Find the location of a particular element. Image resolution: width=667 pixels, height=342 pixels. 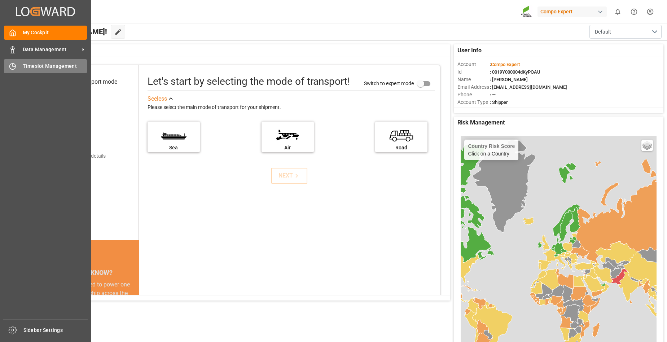

div: Air is located at coordinates (288, 148).